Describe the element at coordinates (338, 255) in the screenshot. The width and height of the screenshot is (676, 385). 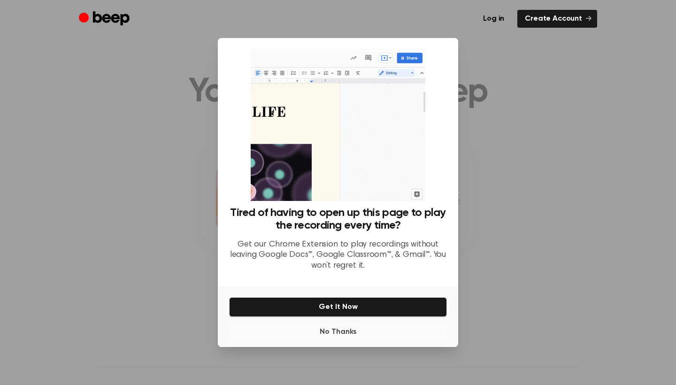
I see `p: Get our Chrome Extension to play recordings without leaving Google Docs™, Google Classroom™, & Gm...` at that location.